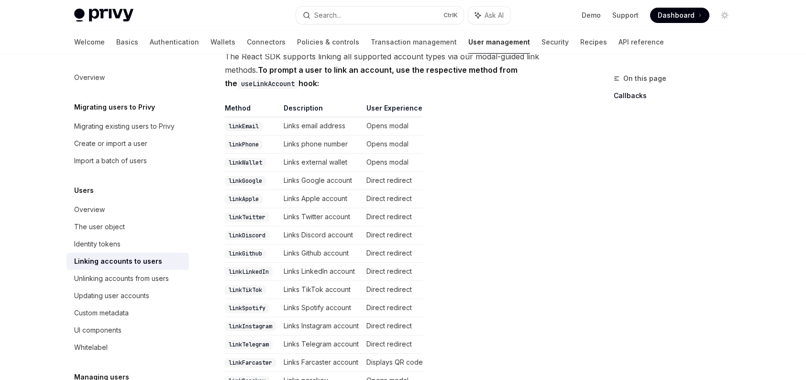 Image resolution: width=806 pixels, height=380 pixels. What do you see at coordinates (243, 144) in the screenshot?
I see `code: linkPhone` at bounding box center [243, 144].